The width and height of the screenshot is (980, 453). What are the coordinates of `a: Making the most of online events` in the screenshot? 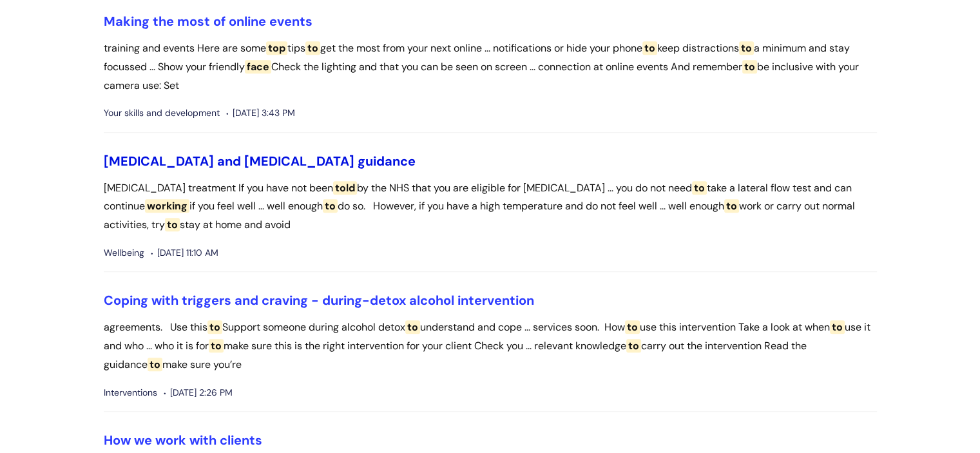 It's located at (208, 21).